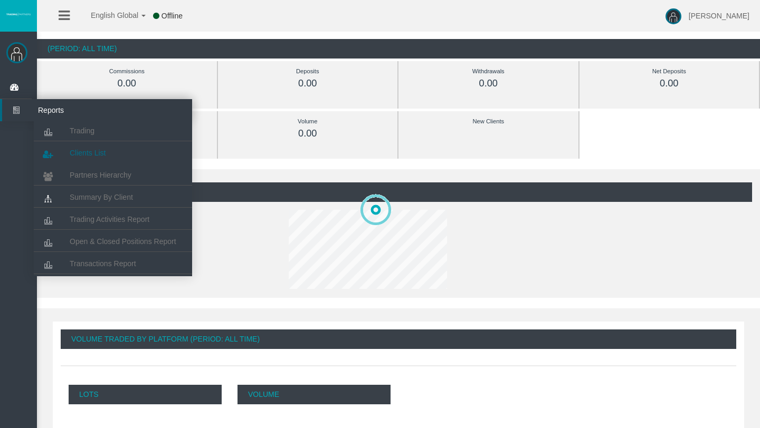 The height and width of the screenshot is (428, 760). I want to click on div: Net Deposits, so click(669, 71).